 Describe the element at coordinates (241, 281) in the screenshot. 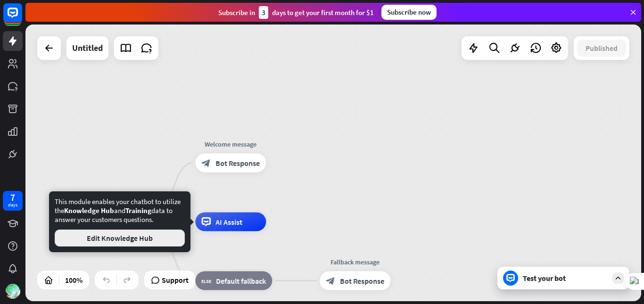

I see `span: Default fallback` at that location.